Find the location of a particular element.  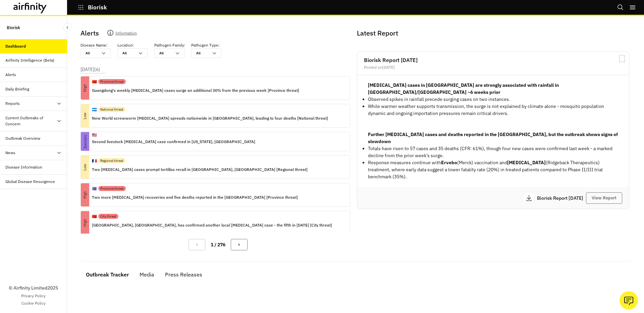

p: Zoonotic is located at coordinates (85, 141).